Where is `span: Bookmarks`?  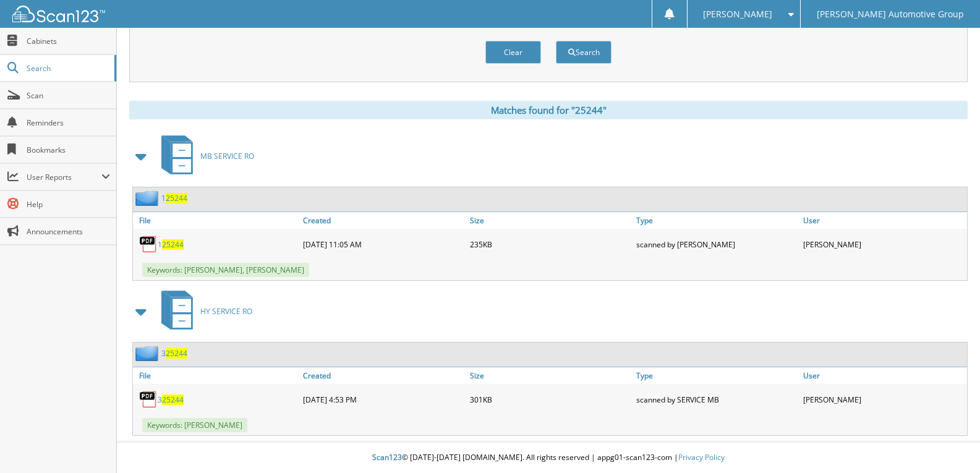
span: Bookmarks is located at coordinates (68, 150).